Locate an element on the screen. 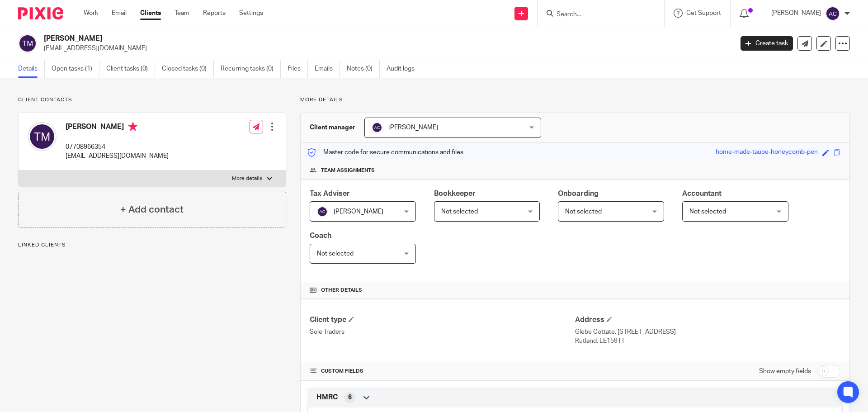 The image size is (868, 412). span: Get Support is located at coordinates (703, 13).